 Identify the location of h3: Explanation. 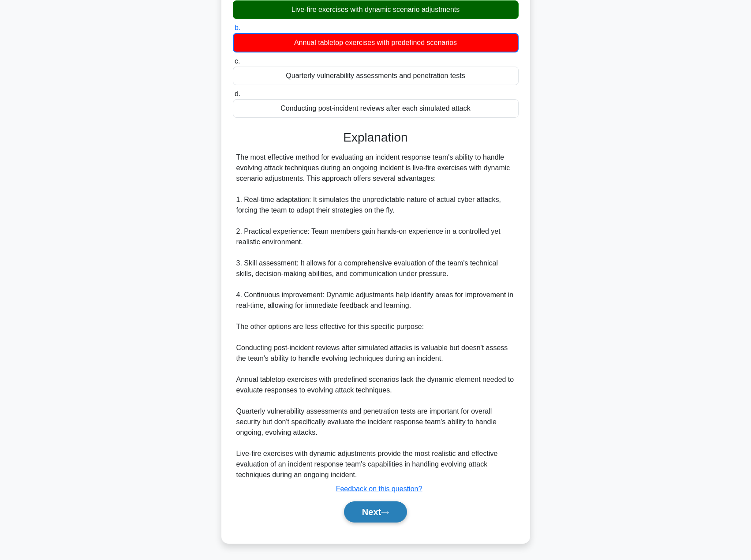
(376, 138).